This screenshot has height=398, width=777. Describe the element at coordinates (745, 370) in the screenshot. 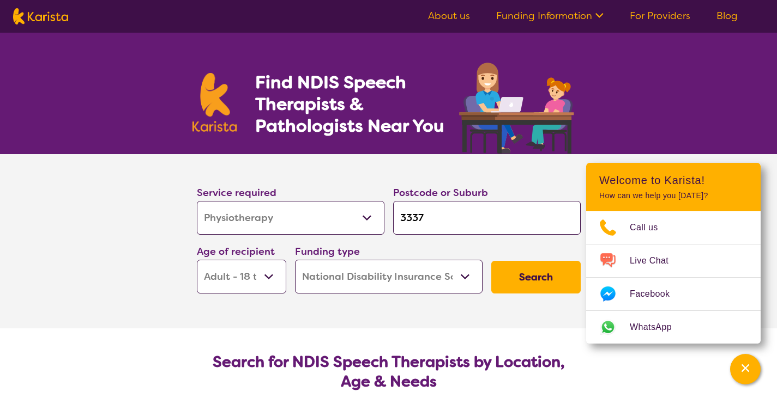

I see `button: Channel Menu` at that location.